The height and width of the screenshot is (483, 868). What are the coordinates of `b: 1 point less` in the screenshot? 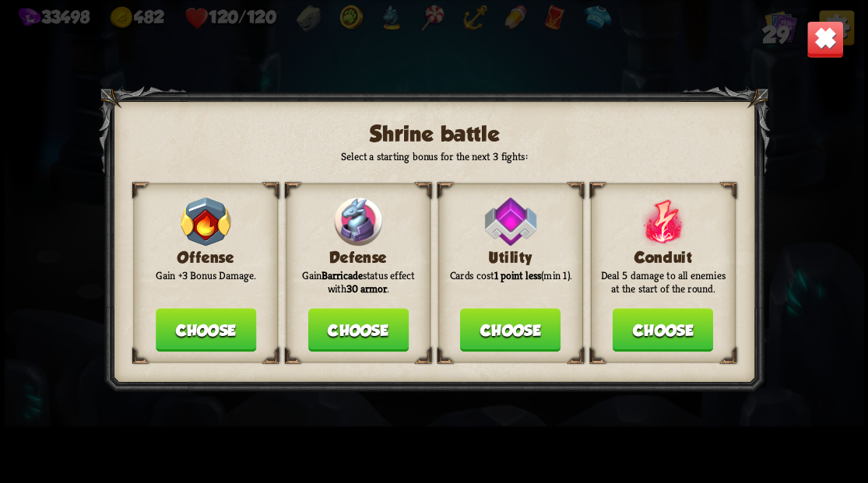 It's located at (517, 275).